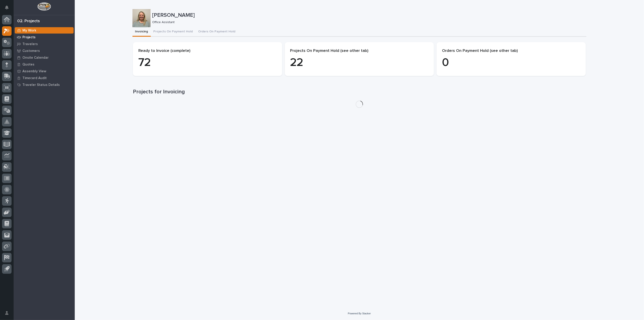  What do you see at coordinates (44, 85) in the screenshot?
I see `a: Traveler Status Details` at bounding box center [44, 85].